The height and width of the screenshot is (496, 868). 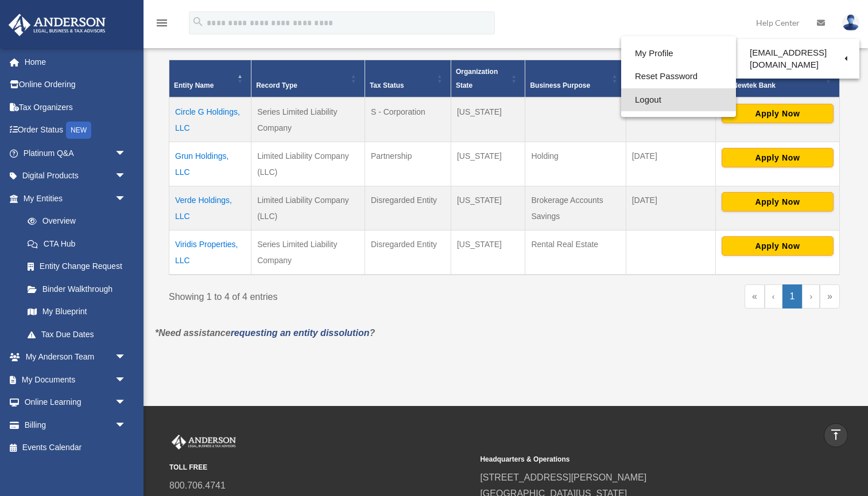 I want to click on td: Circle G Holdings, LLC, so click(x=210, y=120).